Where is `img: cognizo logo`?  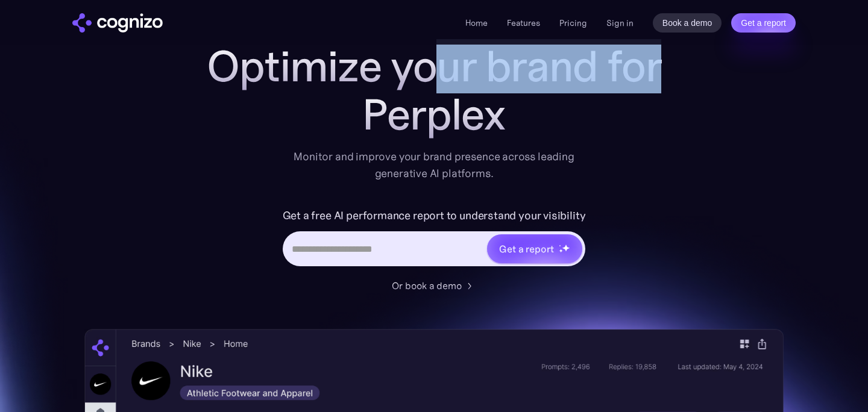 img: cognizo logo is located at coordinates (117, 23).